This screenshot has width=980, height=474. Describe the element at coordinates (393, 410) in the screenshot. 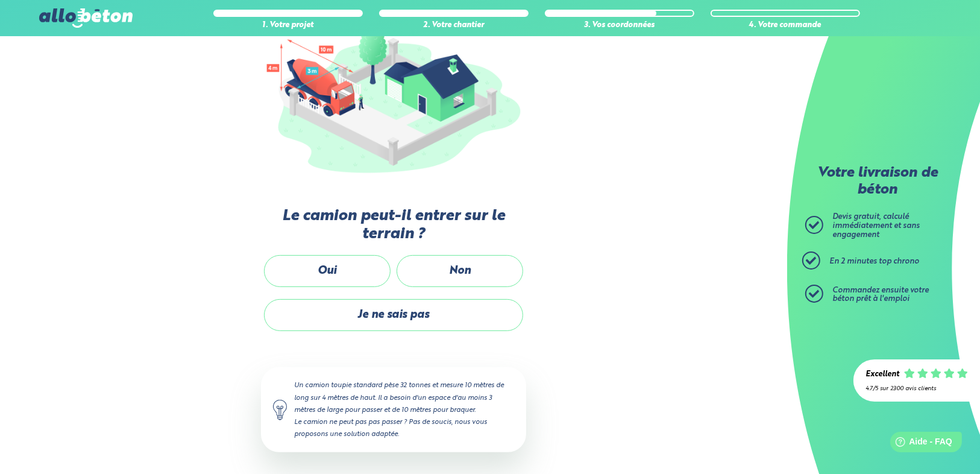

I see `div: Un camion toupie standard pèse 32 tonnes et mesure 10 mètres de long sur 4 mètres de haut. Il a b...` at that location.